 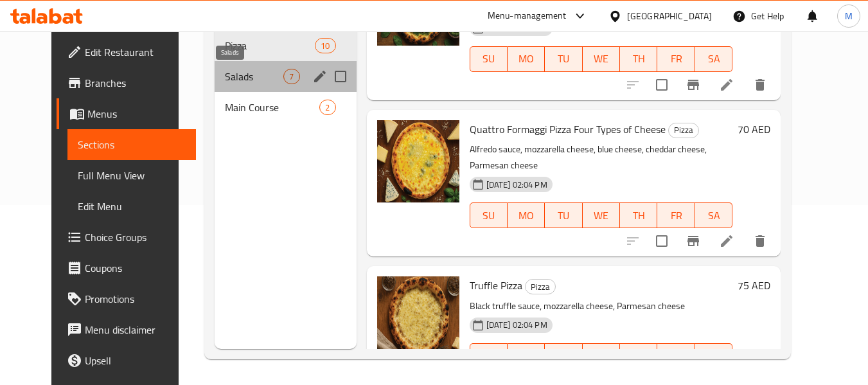 I want to click on span: Choice Groups, so click(x=135, y=237).